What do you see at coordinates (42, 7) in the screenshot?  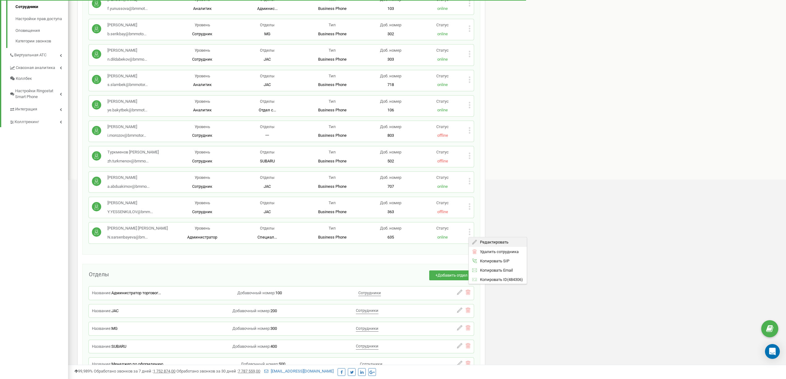 I see `a: Сотрудники` at bounding box center [42, 7].